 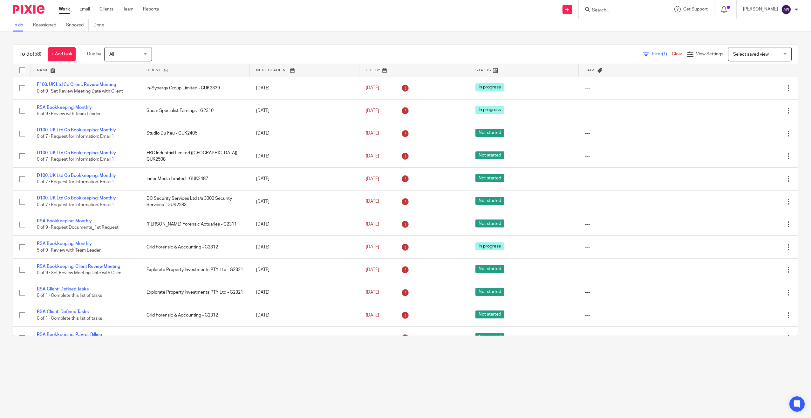 What do you see at coordinates (710, 54) in the screenshot?
I see `span: View Settings` at bounding box center [710, 54].